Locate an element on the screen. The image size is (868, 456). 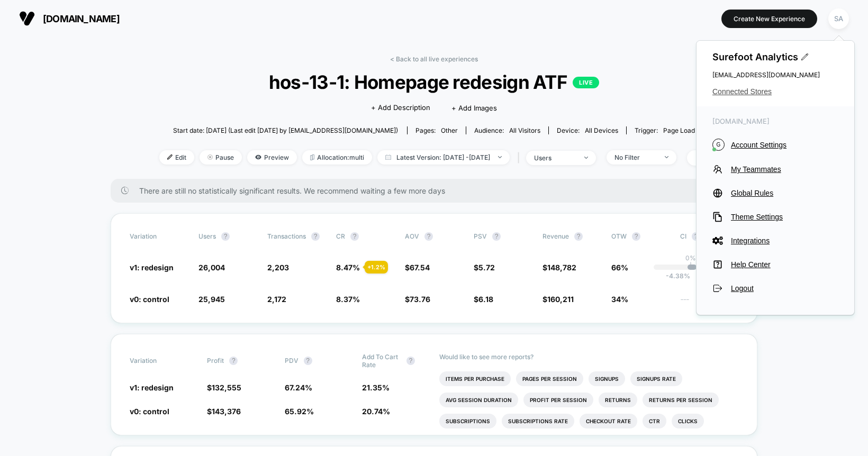
img: calendar is located at coordinates (388, 157).